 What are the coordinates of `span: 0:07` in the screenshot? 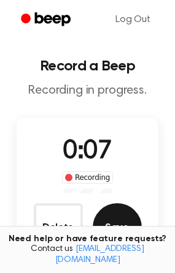 It's located at (87, 152).